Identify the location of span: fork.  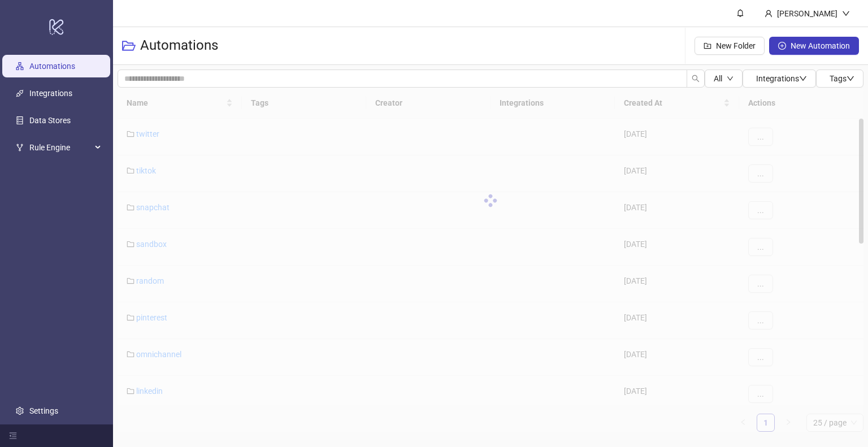
(19, 147).